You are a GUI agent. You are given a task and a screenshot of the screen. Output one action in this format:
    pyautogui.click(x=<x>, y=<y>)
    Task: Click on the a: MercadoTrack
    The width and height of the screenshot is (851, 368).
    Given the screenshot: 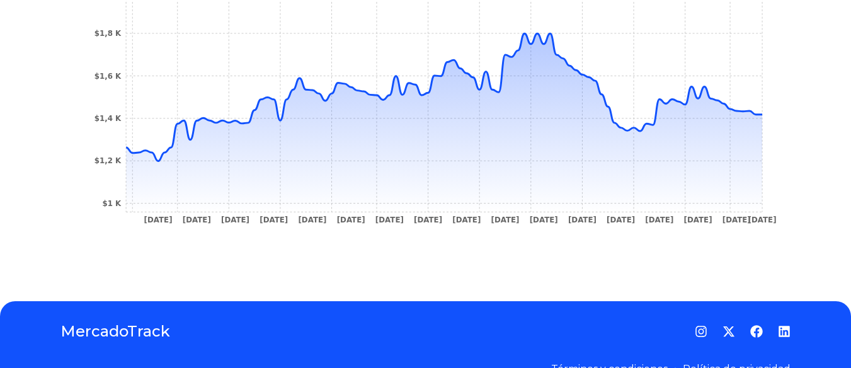 What is the action you would take?
    pyautogui.click(x=115, y=331)
    